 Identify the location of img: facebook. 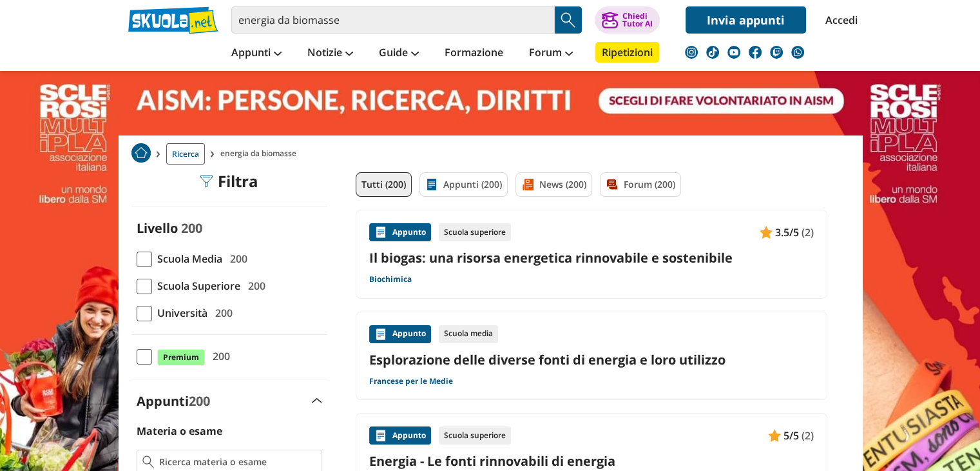
(755, 52).